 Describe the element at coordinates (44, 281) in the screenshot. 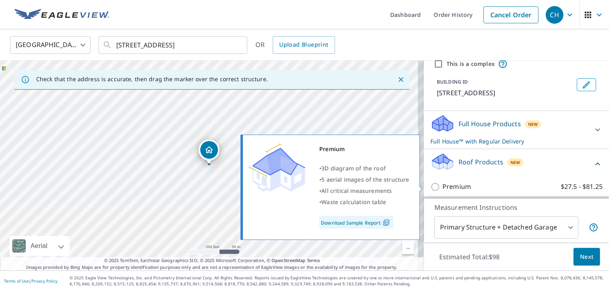

I see `a: Privacy Policy` at that location.